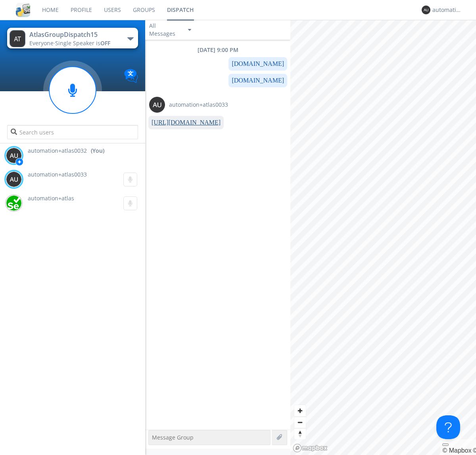 This screenshot has width=476, height=455. I want to click on button: Toggle attribution, so click(446, 444).